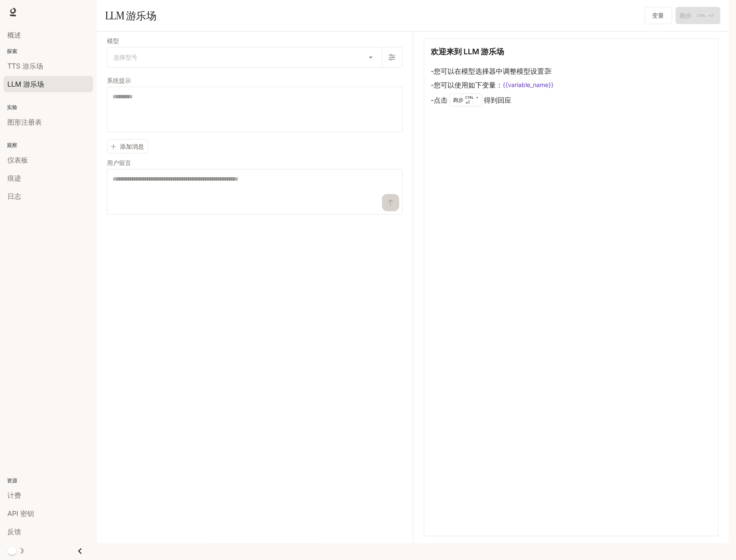 This screenshot has width=736, height=560. I want to click on button: 变量, so click(658, 15).